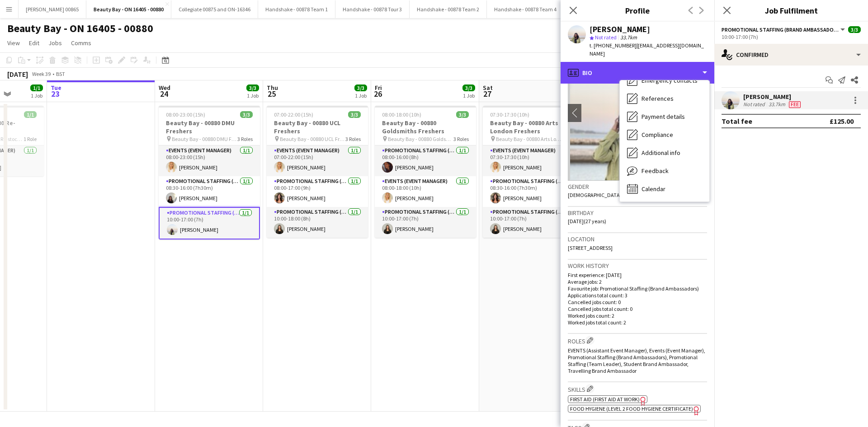 This screenshot has height=427, width=868. What do you see at coordinates (655, 171) in the screenshot?
I see `span: Feedback` at bounding box center [655, 171].